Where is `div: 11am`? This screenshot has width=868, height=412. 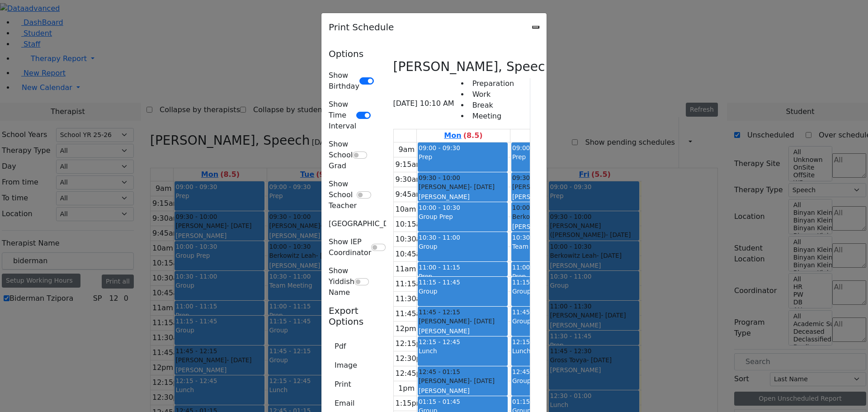
div: 11am is located at coordinates (406, 269).